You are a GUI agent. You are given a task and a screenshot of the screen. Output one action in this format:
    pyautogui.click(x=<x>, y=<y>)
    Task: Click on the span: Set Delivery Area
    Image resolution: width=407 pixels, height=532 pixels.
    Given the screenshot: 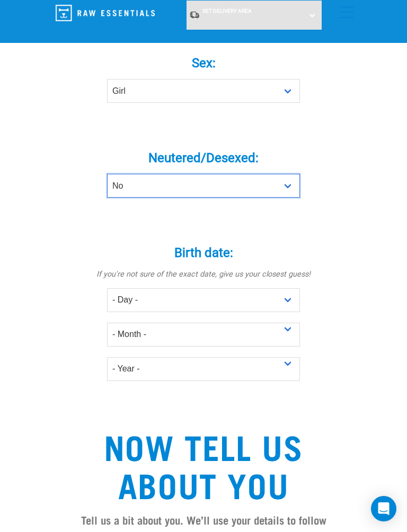 What is the action you would take?
    pyautogui.click(x=227, y=11)
    